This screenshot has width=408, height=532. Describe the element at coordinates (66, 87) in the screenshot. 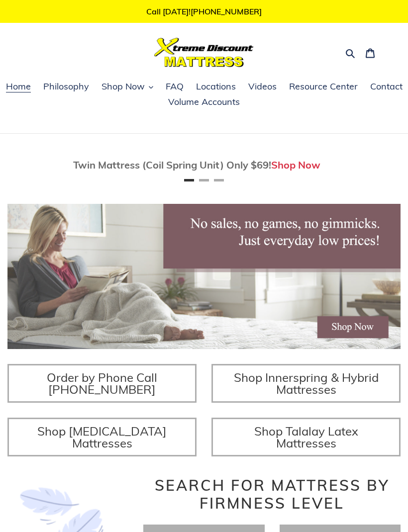

I see `span: Philosophy` at that location.